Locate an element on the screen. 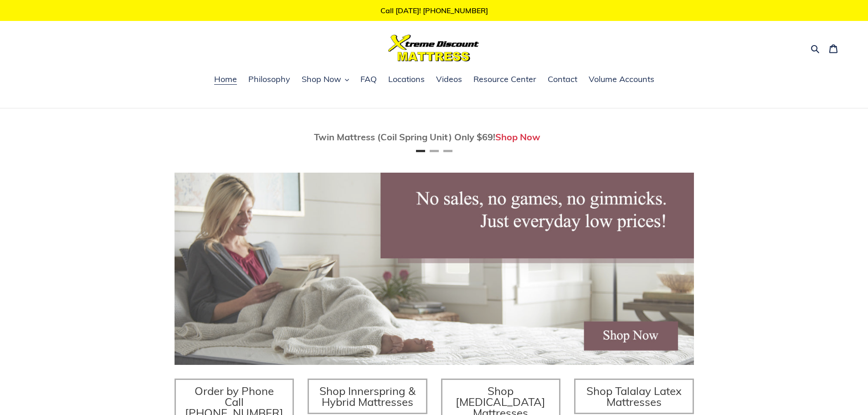 The width and height of the screenshot is (868, 415). span: Resource Center is located at coordinates (505, 79).